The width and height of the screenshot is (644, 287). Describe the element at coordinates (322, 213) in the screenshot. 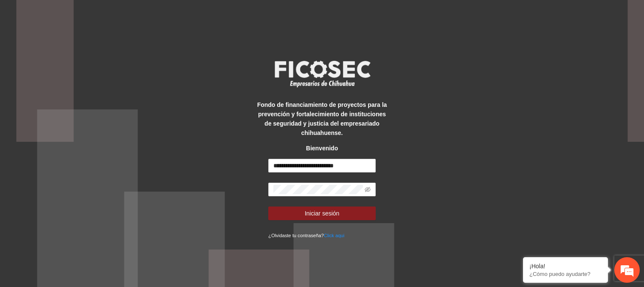

I see `button: Iniciar sesión` at that location.